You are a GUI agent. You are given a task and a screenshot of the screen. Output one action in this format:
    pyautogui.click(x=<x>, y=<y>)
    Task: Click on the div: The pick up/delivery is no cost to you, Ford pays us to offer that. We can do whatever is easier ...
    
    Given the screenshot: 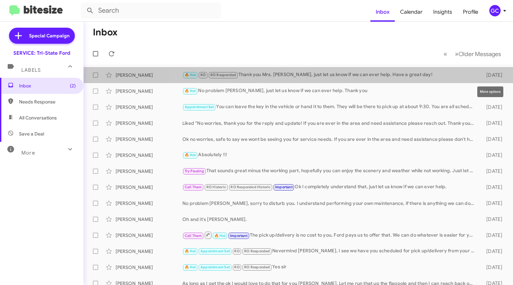 What is the action you would take?
    pyautogui.click(x=330, y=235)
    